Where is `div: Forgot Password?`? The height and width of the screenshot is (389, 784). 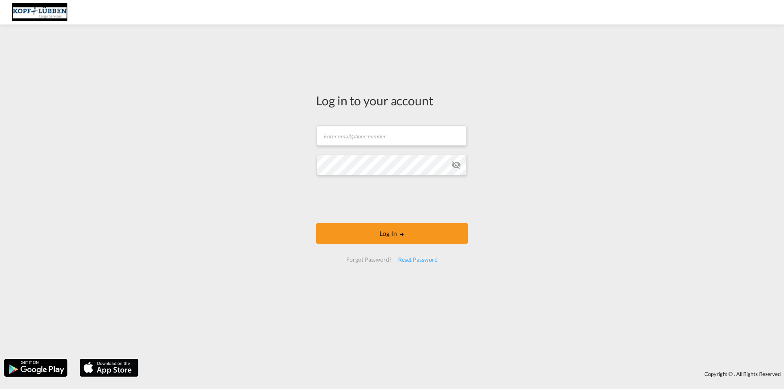 div: Forgot Password? is located at coordinates (369, 260).